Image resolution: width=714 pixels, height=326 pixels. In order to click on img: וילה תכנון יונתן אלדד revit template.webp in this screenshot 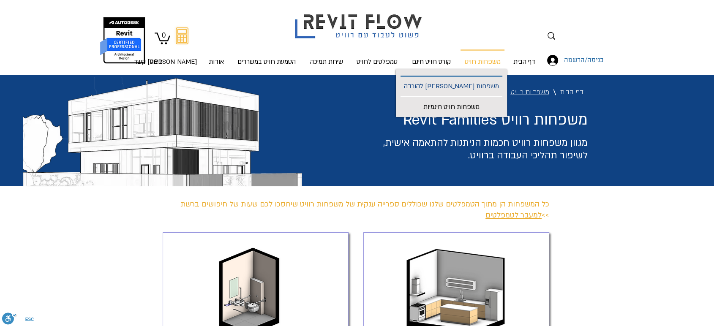, I will do `click(162, 135)`.